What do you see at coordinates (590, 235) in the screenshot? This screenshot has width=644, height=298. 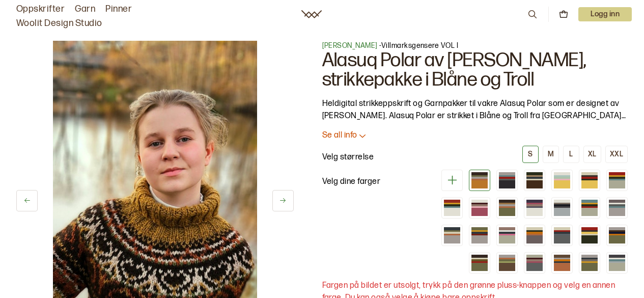 I see `div: Jaktgrønn med lys brun melert bærestykke (utsolgt)` at bounding box center [590, 235].